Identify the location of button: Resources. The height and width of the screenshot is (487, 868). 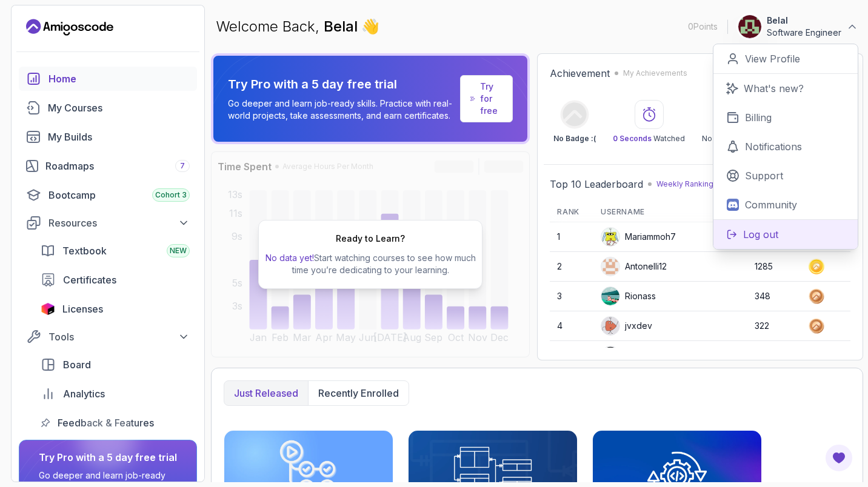
(108, 223).